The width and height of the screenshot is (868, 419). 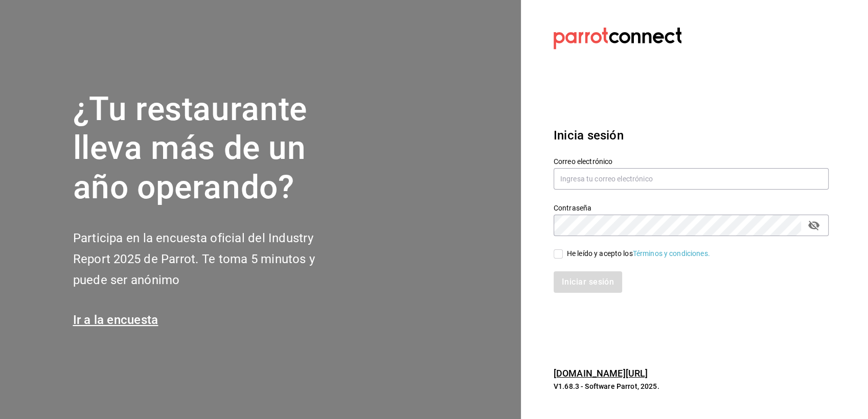 I want to click on h2: Participa en la encuesta oficial del Industry Report 2025 de Parrot. Te toma 5 minutos y puede se..., so click(x=211, y=259).